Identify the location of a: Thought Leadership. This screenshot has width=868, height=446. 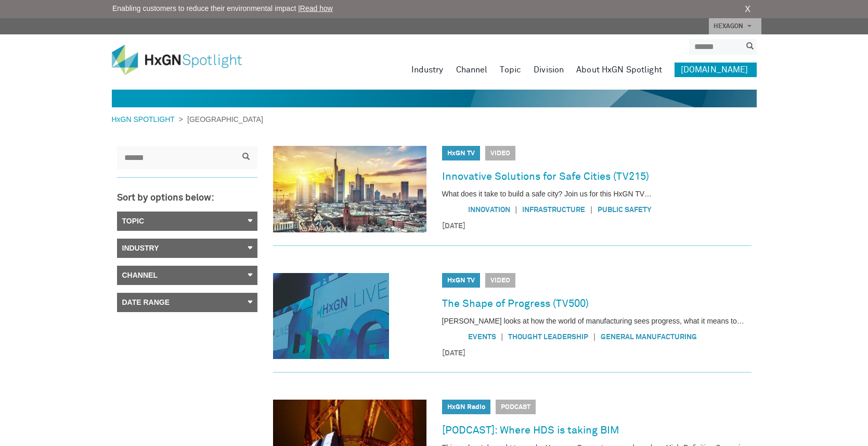
(548, 337).